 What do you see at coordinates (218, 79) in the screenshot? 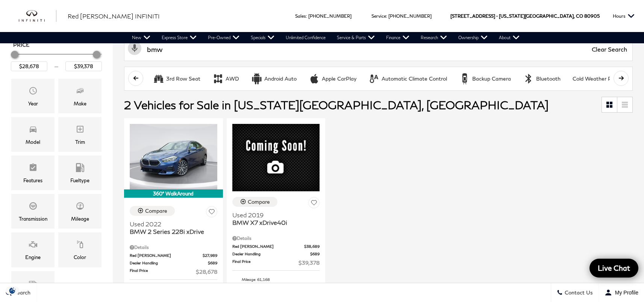
I see `div: AWD` at bounding box center [218, 79].